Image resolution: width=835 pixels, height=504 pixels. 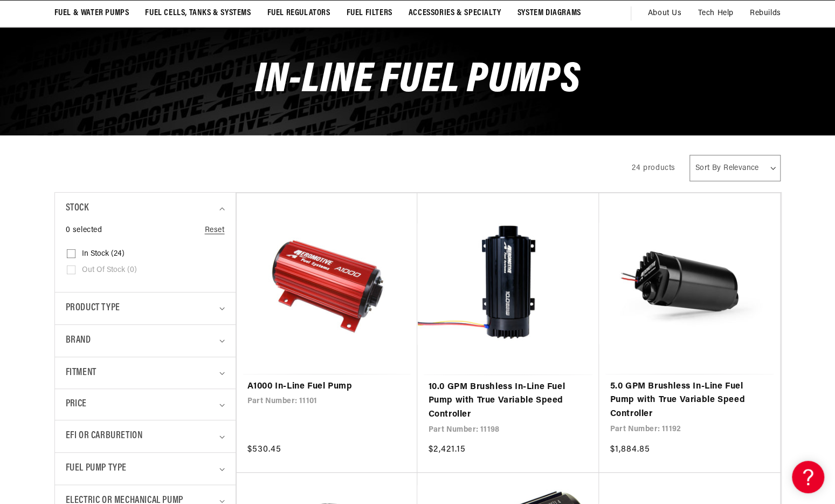 I want to click on a: 5.0 GPM Brushless In-Line Fuel Pump with True Variable Speed Controller, so click(x=689, y=400).